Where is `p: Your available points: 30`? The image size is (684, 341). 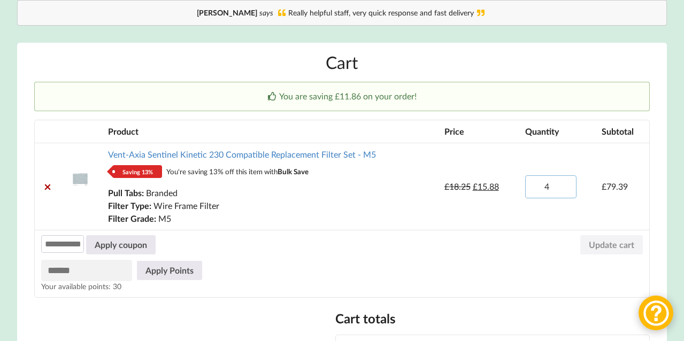 p: Your available points: 30 is located at coordinates (342, 287).